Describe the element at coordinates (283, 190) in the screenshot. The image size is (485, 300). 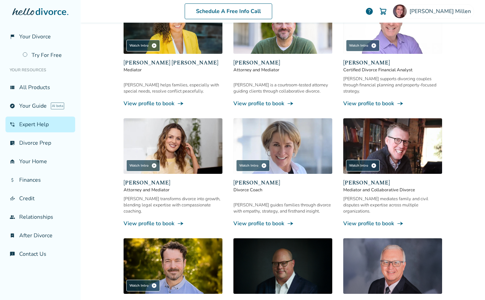
I see `span: Divorce Coach` at that location.